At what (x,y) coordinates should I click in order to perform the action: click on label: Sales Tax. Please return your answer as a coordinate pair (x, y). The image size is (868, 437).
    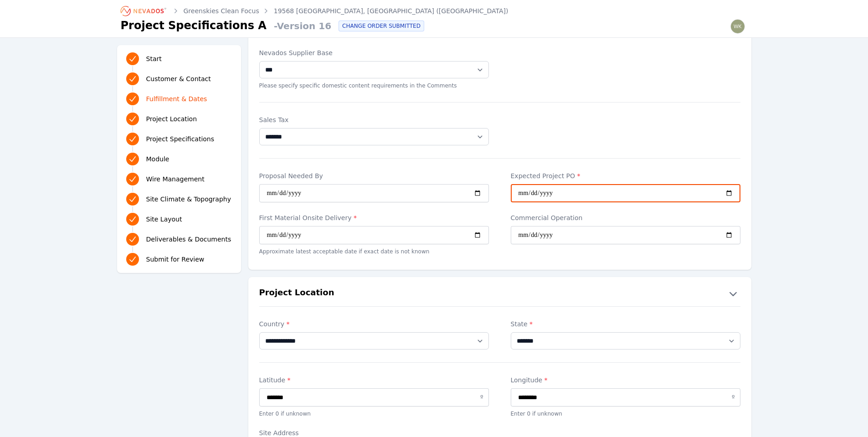
    Looking at the image, I should click on (375, 120).